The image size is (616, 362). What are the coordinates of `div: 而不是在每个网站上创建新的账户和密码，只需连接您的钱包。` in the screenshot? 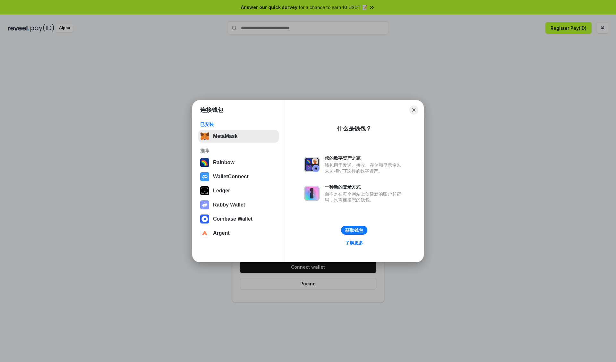 It's located at (364, 197).